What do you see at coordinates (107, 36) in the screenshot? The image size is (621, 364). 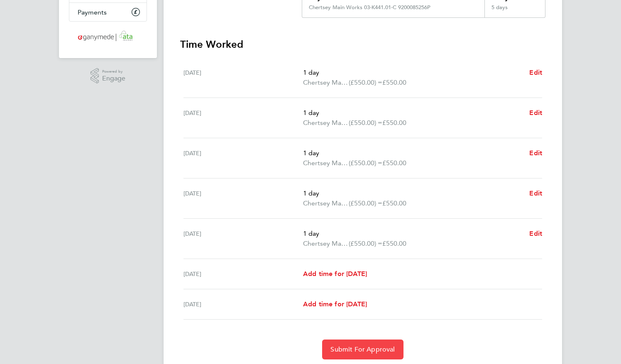 I see `a: Go to home page` at bounding box center [107, 36].